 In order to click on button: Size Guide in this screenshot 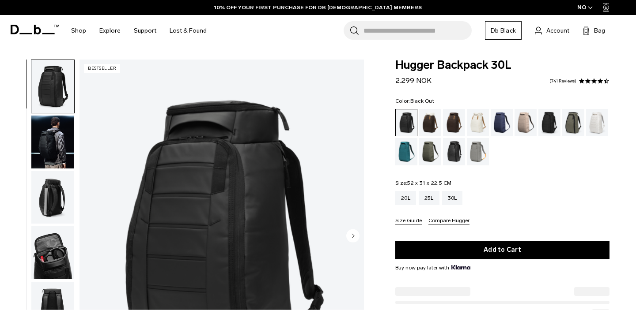, I will do `click(408, 221)`.